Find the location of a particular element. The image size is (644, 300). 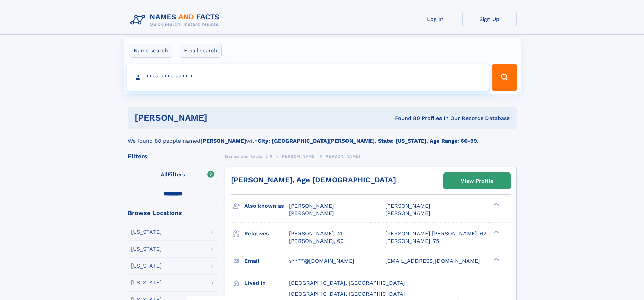

label: Name search is located at coordinates (151, 51).